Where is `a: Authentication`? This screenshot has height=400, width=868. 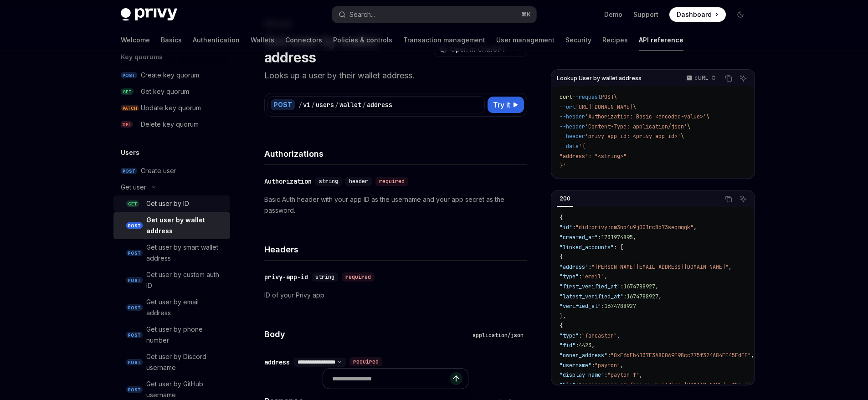 a: Authentication is located at coordinates (216, 40).